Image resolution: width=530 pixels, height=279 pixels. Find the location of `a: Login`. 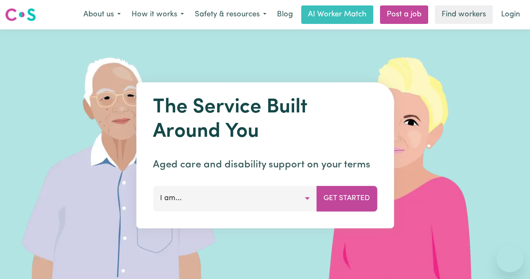

a: Login is located at coordinates (510, 15).